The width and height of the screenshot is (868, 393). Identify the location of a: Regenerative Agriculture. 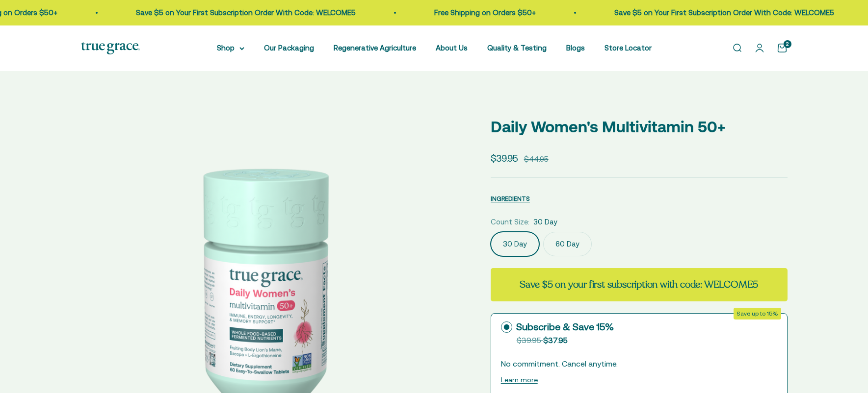
(375, 48).